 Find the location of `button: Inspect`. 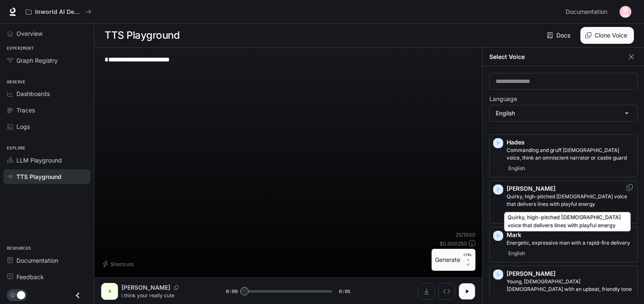

button: Inspect is located at coordinates (447, 292).